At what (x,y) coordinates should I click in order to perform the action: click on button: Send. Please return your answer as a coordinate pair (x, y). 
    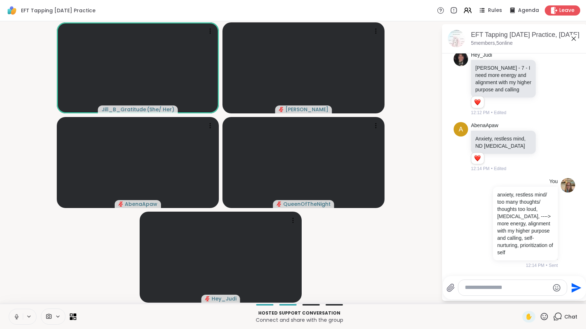
    Looking at the image, I should click on (575, 288).